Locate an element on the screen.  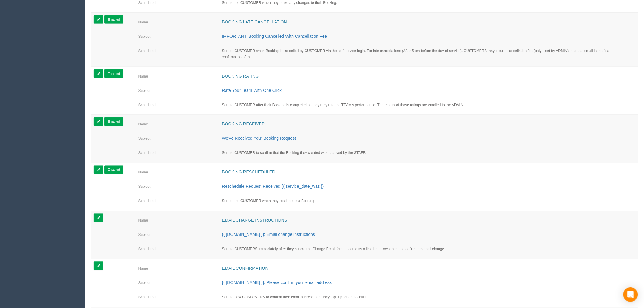
small: Sent to new CUSTOMERS to confirm their email address after they sign up for an account. is located at coordinates (294, 297).